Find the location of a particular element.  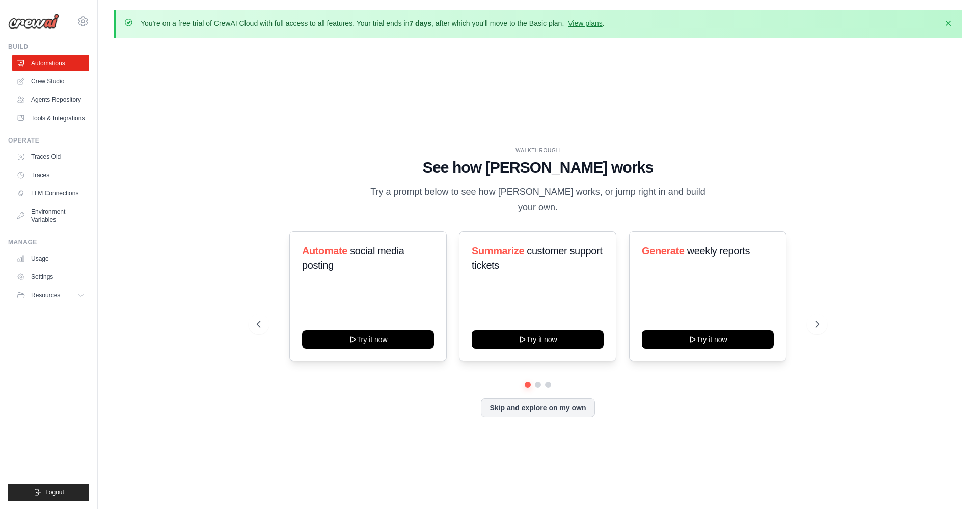

a: Usage is located at coordinates (50, 259).